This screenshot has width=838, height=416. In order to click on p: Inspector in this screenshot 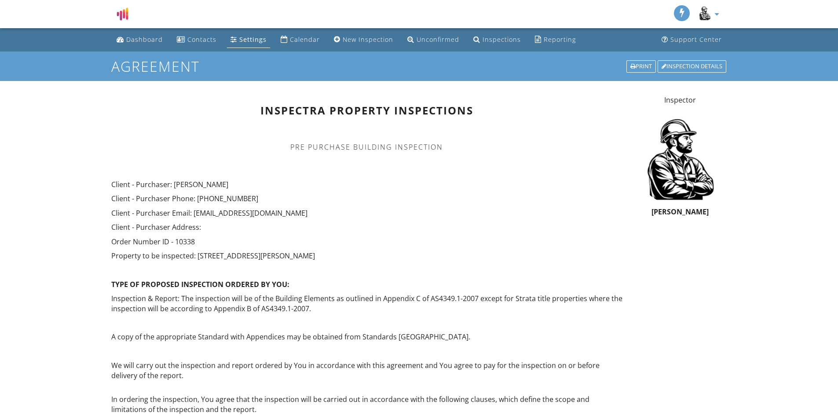, I will do `click(679, 100)`.